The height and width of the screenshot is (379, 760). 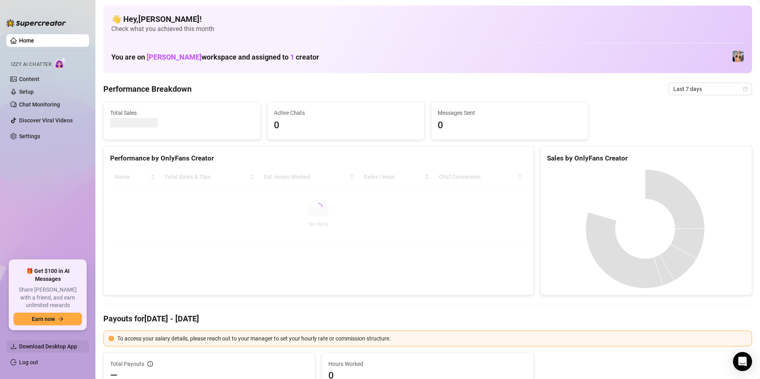 I want to click on span: 1, so click(x=292, y=57).